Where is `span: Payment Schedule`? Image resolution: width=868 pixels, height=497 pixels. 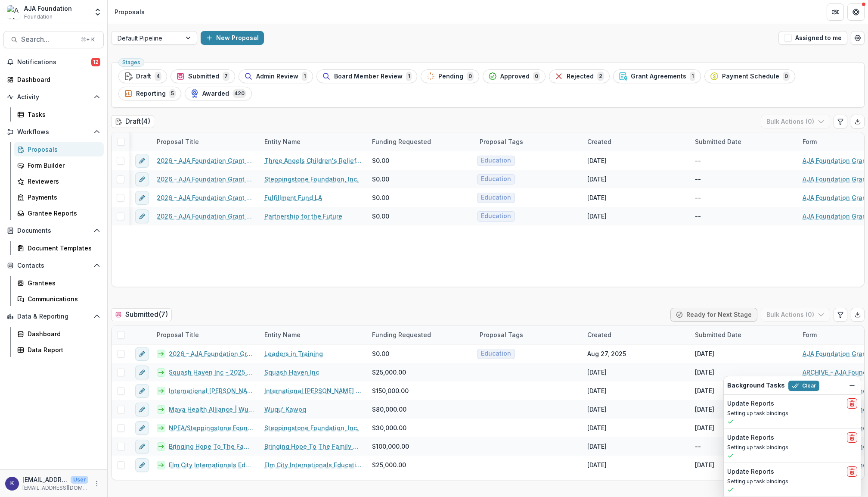 span: Payment Schedule is located at coordinates (750, 76).